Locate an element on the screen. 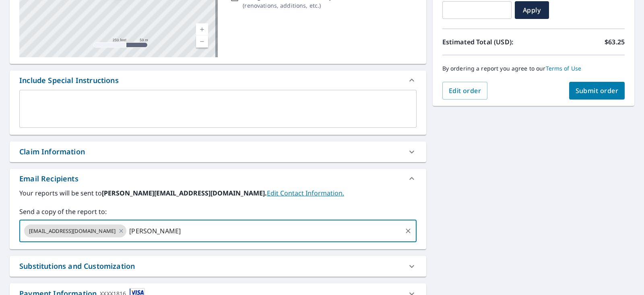 This screenshot has width=644, height=295. label: Your reports will be sent to is located at coordinates (218, 193).